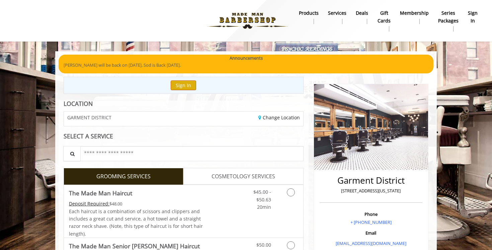 This screenshot has height=250, width=492. I want to click on b: The Made Man Haircut, so click(100, 193).